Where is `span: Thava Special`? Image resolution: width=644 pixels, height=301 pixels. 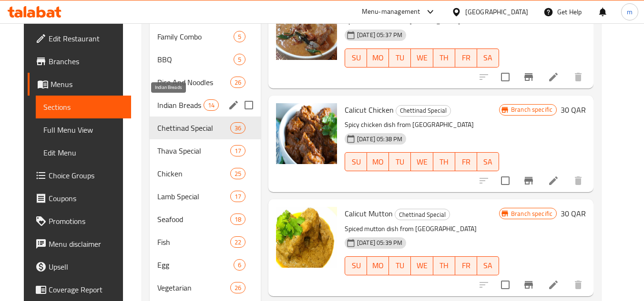
span: Thava Special is located at coordinates (194, 150).